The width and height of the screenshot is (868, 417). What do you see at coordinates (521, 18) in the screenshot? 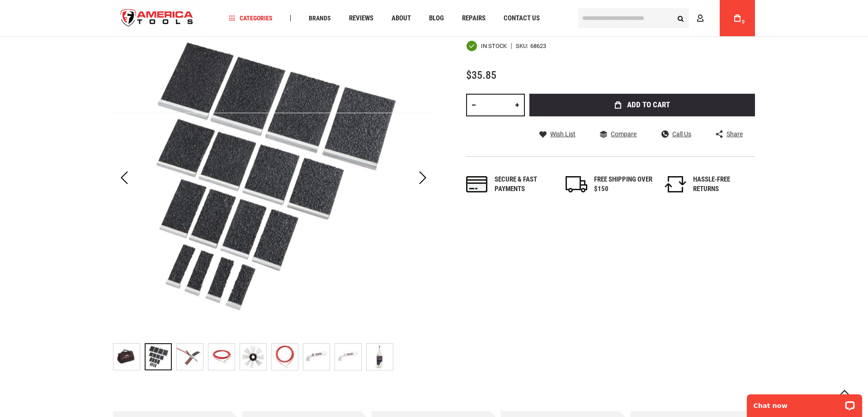
I see `a: Contact Us` at bounding box center [521, 18].